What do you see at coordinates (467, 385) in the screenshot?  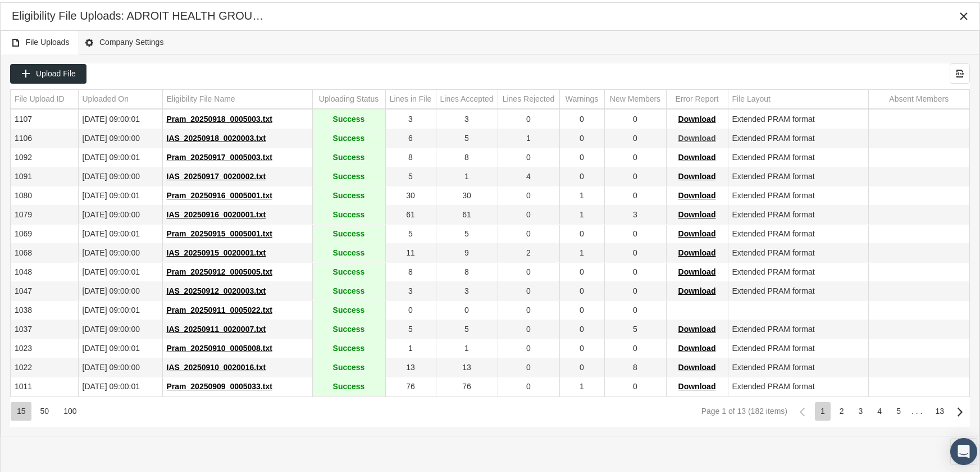 I see `td: 76` at bounding box center [467, 385].